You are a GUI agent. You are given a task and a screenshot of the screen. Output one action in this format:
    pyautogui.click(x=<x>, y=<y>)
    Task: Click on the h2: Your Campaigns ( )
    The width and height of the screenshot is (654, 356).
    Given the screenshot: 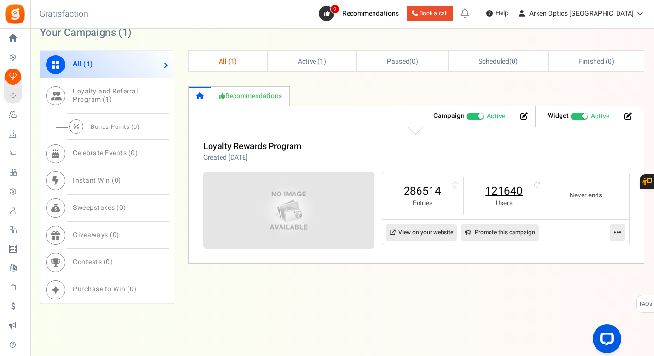 What is the action you would take?
    pyautogui.click(x=86, y=33)
    